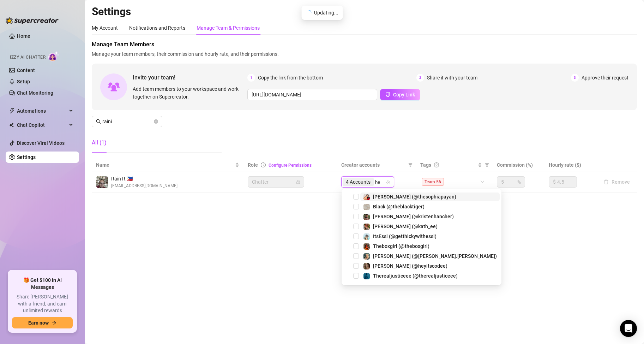  Describe the element at coordinates (367, 217) in the screenshot. I see `img: Kristen (@kristenhancher)` at that location.